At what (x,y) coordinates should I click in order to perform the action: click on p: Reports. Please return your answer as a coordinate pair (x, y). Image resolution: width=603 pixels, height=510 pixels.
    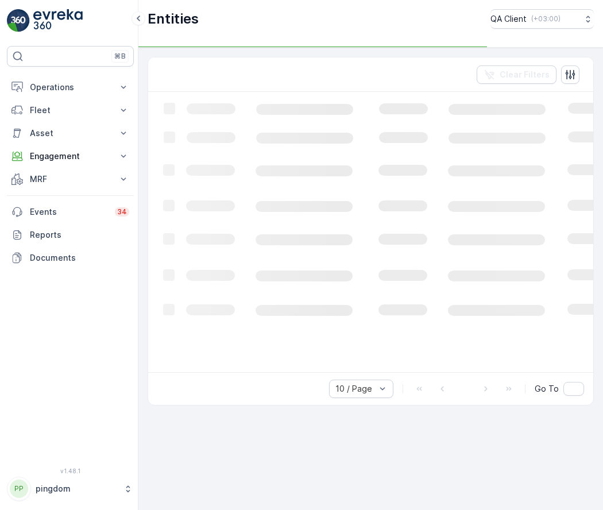
    Looking at the image, I should click on (79, 235).